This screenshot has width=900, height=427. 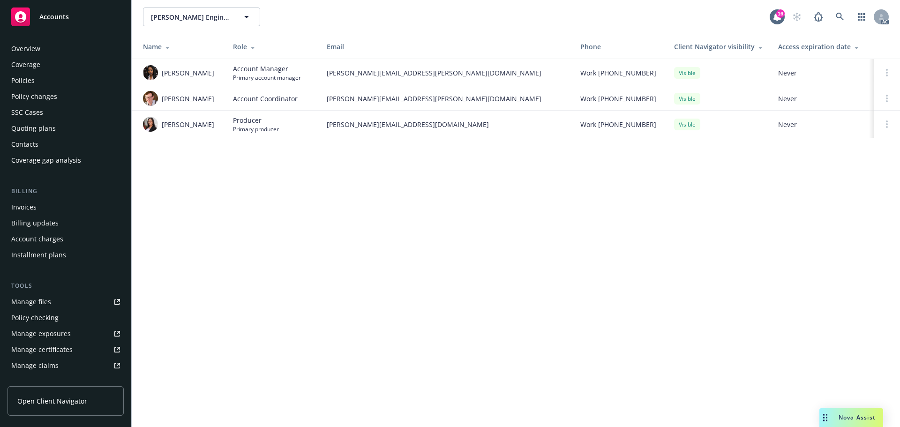 What do you see at coordinates (35, 318) in the screenshot?
I see `div: Policy checking` at bounding box center [35, 318].